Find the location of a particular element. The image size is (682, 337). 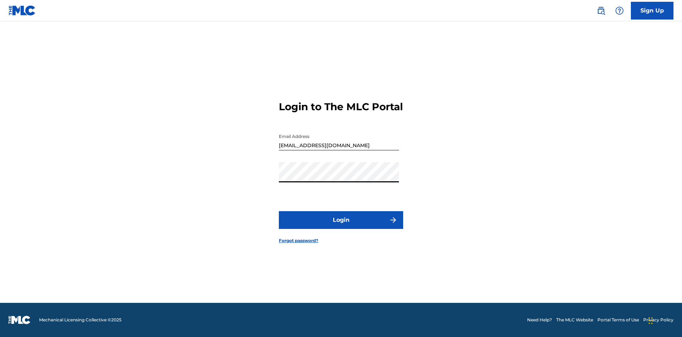

a: Sign Up is located at coordinates (652, 11).